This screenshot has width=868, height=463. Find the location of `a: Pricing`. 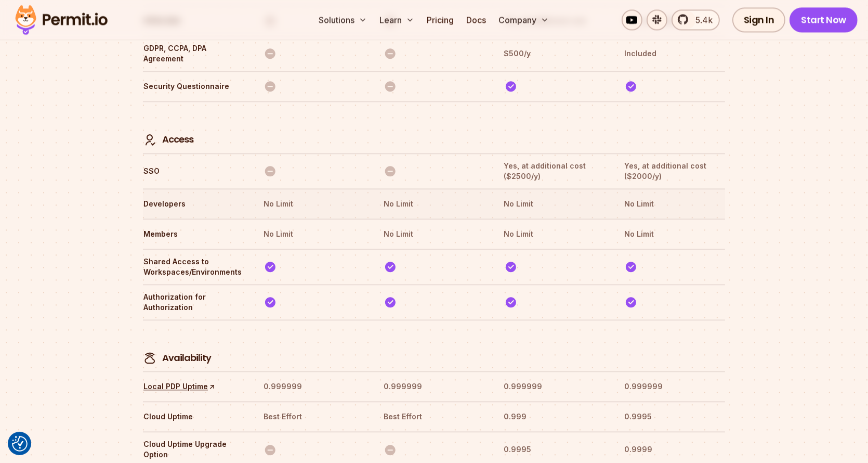

a: Pricing is located at coordinates (440, 20).